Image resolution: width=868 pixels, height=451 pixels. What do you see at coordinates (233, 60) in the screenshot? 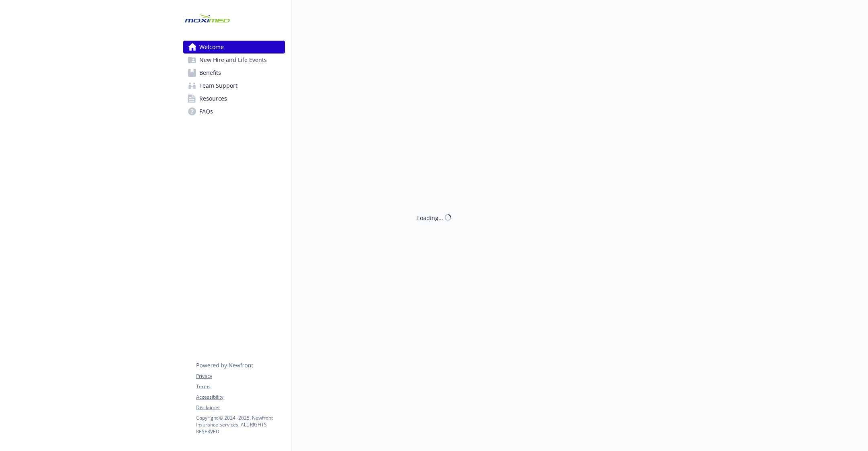
I see `span: New Hire and Life Events` at bounding box center [233, 60].